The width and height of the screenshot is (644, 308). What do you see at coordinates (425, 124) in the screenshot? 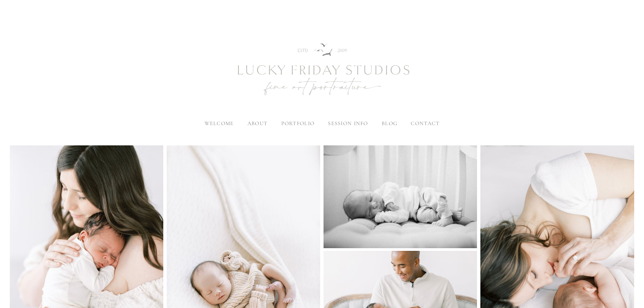
I see `a: contact` at bounding box center [425, 124].